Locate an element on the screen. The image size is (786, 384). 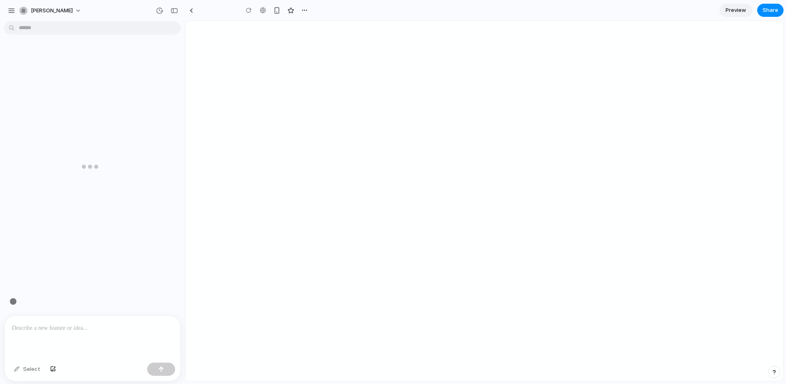
a: Preview is located at coordinates (735, 10).